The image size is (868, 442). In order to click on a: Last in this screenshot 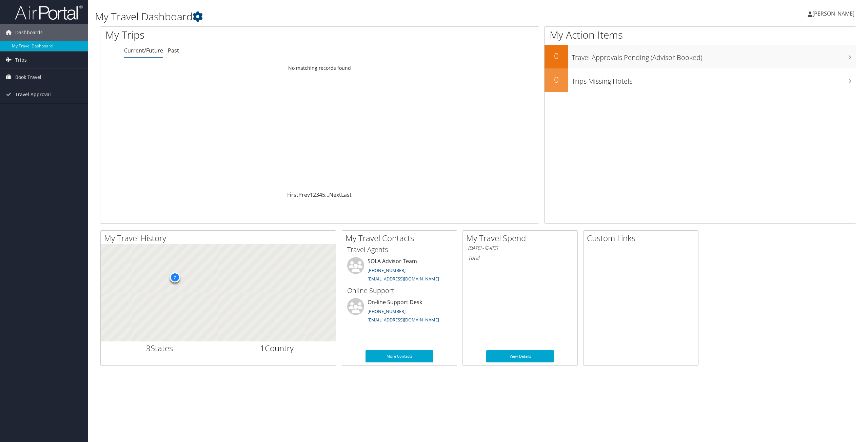, I will do `click(346, 195)`.